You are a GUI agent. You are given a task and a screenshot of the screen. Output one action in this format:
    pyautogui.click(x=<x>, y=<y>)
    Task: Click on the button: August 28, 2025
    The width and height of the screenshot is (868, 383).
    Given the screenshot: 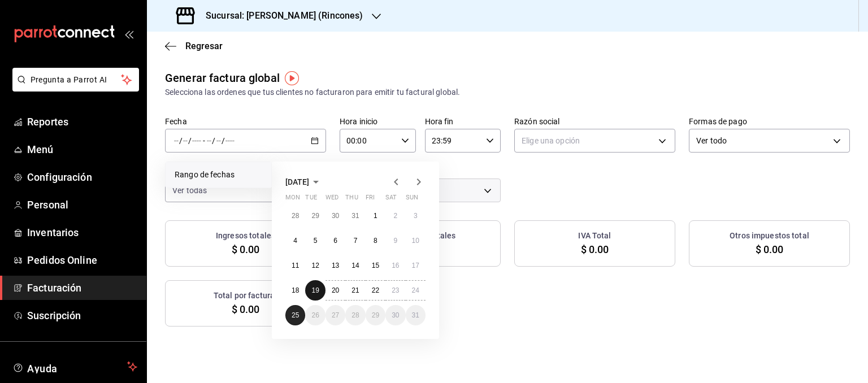 What is the action you would take?
    pyautogui.click(x=355, y=315)
    